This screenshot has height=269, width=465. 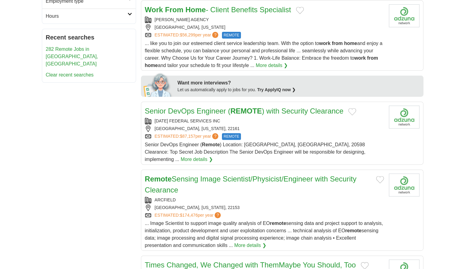 I want to click on strong: Home, so click(x=195, y=9).